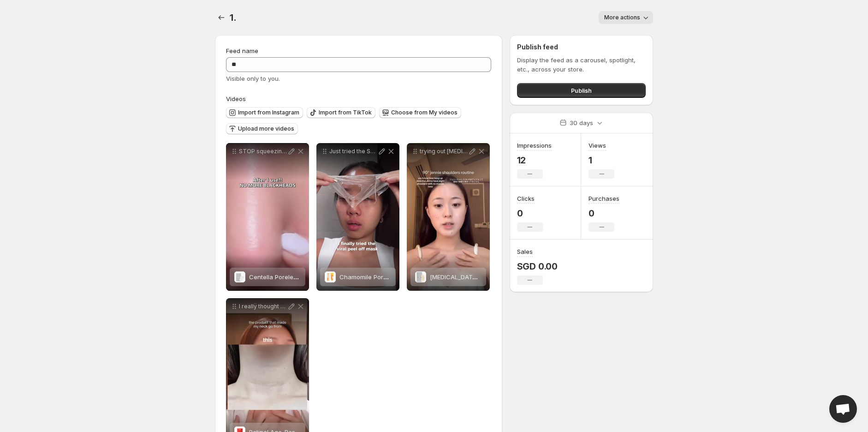  What do you see at coordinates (581, 123) in the screenshot?
I see `p: 30 days` at bounding box center [581, 123].